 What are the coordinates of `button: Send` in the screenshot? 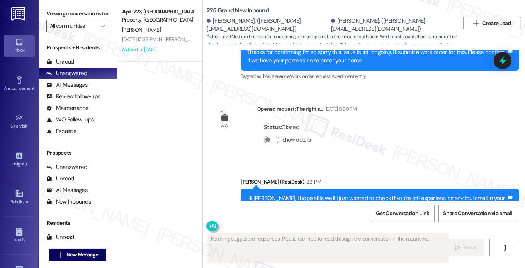 It's located at (465, 248).